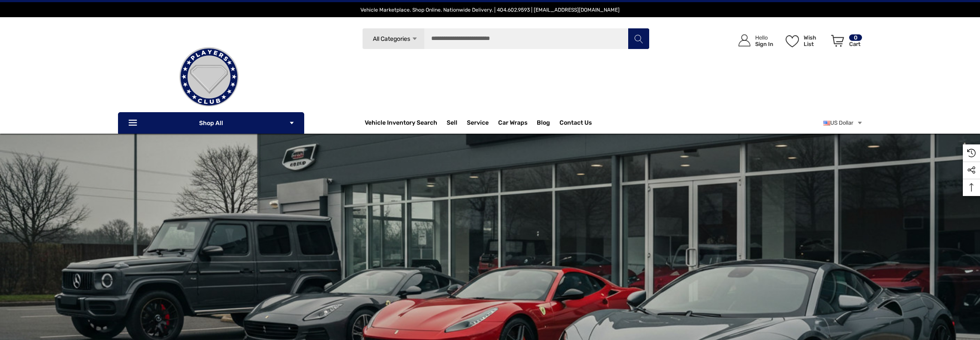  Describe the element at coordinates (401, 124) in the screenshot. I see `span: Vehicle Inventory Search` at that location.